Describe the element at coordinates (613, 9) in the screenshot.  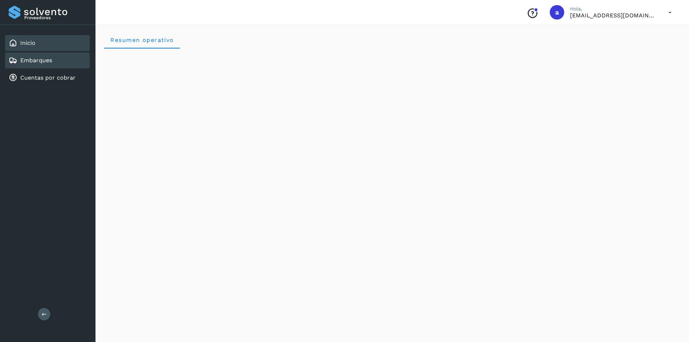
I see `p: Hola,` at that location.